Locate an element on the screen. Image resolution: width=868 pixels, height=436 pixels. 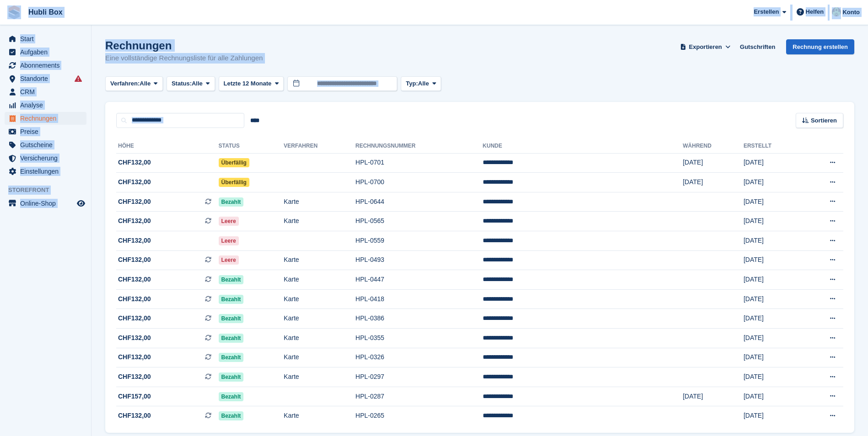
span: Typ: is located at coordinates (412, 84).